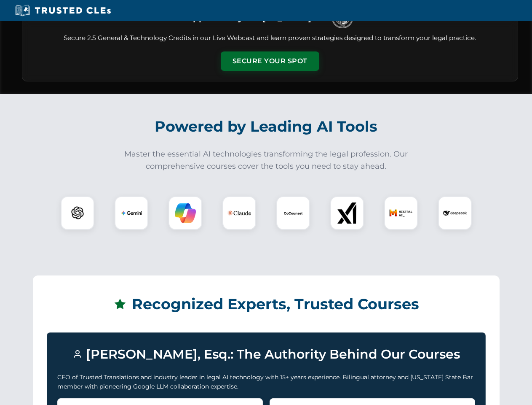 Image resolution: width=532 pixels, height=405 pixels. What do you see at coordinates (347, 213) in the screenshot?
I see `div: xAI` at bounding box center [347, 213].